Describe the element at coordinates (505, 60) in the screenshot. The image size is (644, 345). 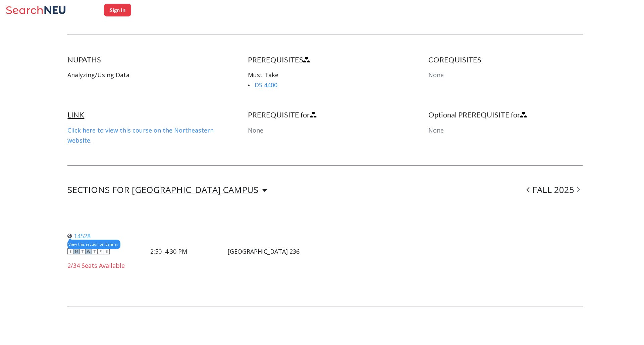
I see `h4: COREQUISITES` at that location.